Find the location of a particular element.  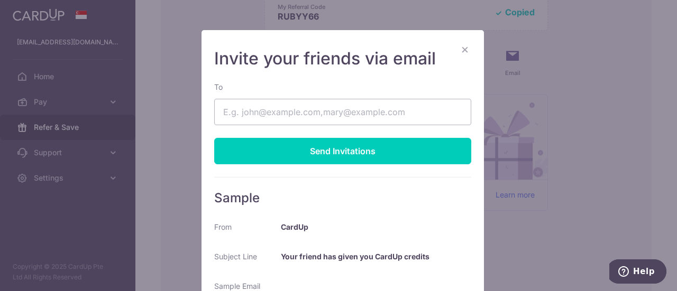

b: CardUp is located at coordinates (295, 227).